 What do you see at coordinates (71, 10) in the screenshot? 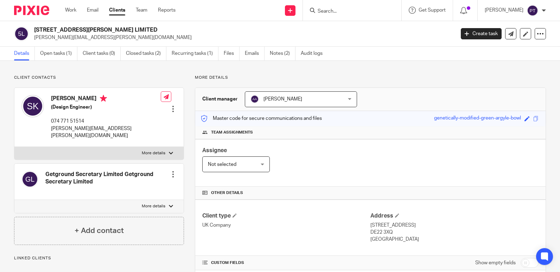
I see `a: Work` at bounding box center [71, 10].